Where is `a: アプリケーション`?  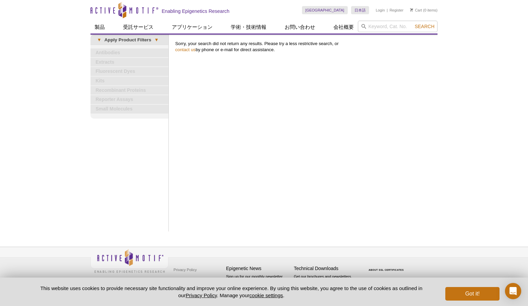 a: アプリケーション is located at coordinates (192, 27).